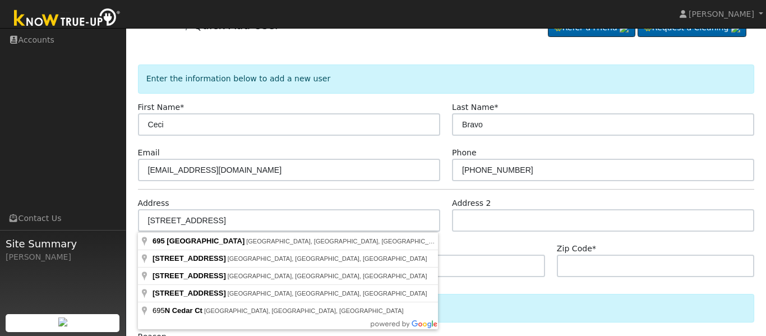 Image resolution: width=766 pixels, height=336 pixels. I want to click on label: Last Name, so click(475, 107).